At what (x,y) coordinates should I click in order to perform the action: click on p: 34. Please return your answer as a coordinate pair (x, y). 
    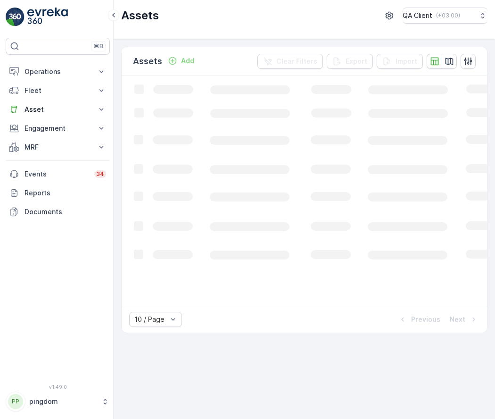
    Looking at the image, I should click on (100, 174).